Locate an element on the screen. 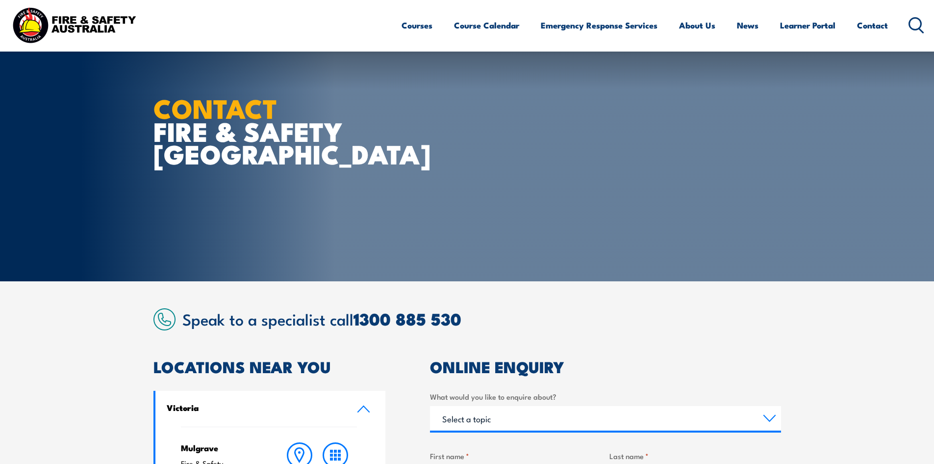 This screenshot has height=464, width=934. h2: Speak to a specialist call is located at coordinates (482, 318).